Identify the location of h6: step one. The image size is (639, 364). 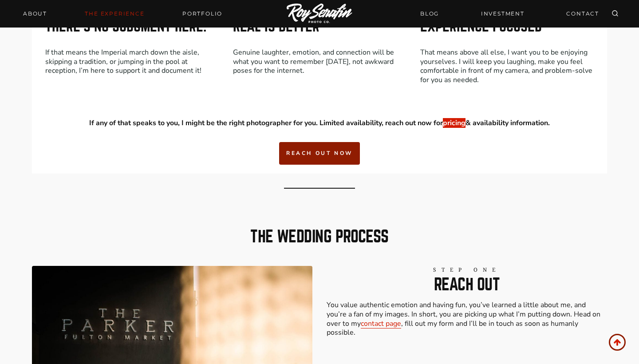
(467, 270).